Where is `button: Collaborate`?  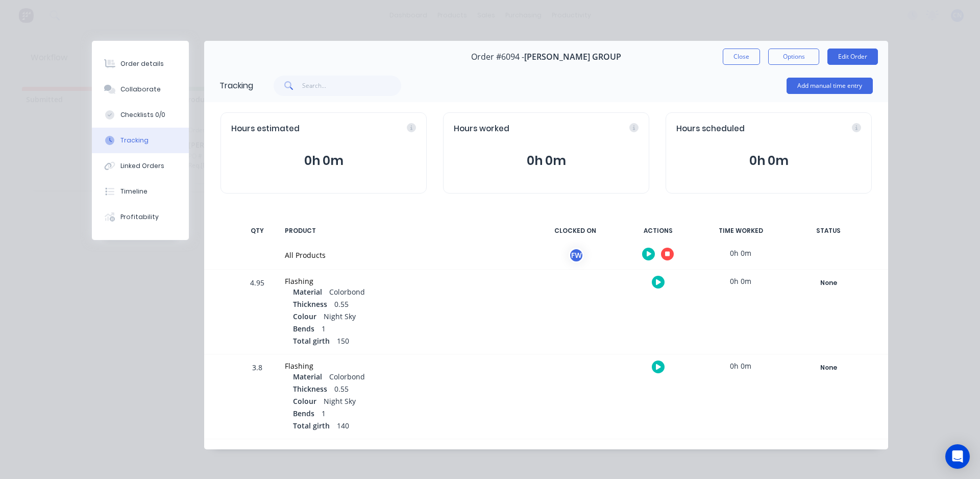 button: Collaborate is located at coordinates (141, 89).